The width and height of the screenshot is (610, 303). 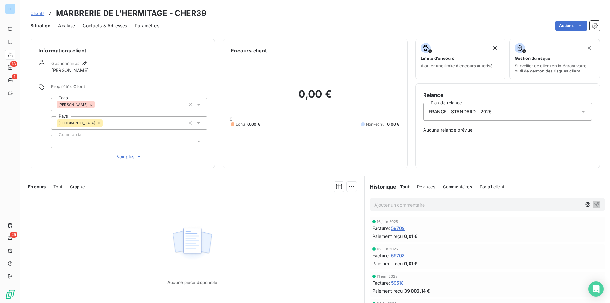 What do you see at coordinates (66, 26) in the screenshot?
I see `span: Analyse` at bounding box center [66, 26].